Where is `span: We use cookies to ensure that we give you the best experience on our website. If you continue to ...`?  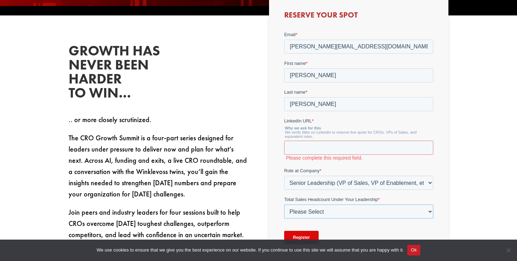
span: We use cookies to ensure that we give you the best experience on our website. If you continue to ... is located at coordinates (250, 251).